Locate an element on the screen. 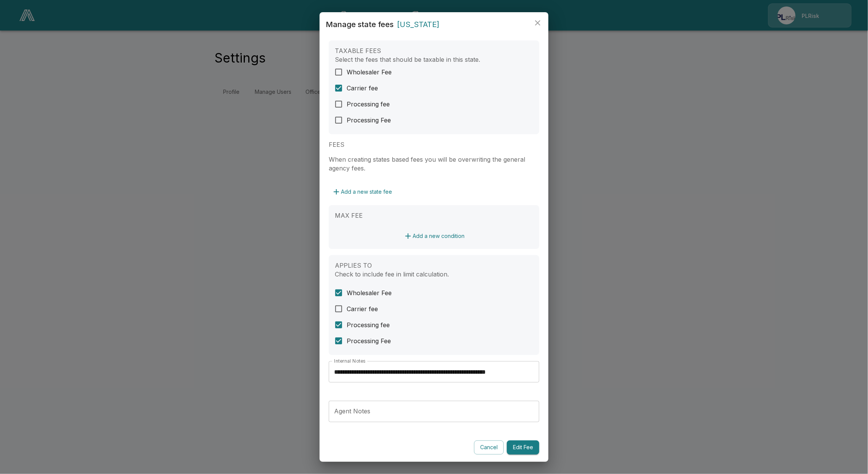  button: Edit Fee is located at coordinates (523, 448).